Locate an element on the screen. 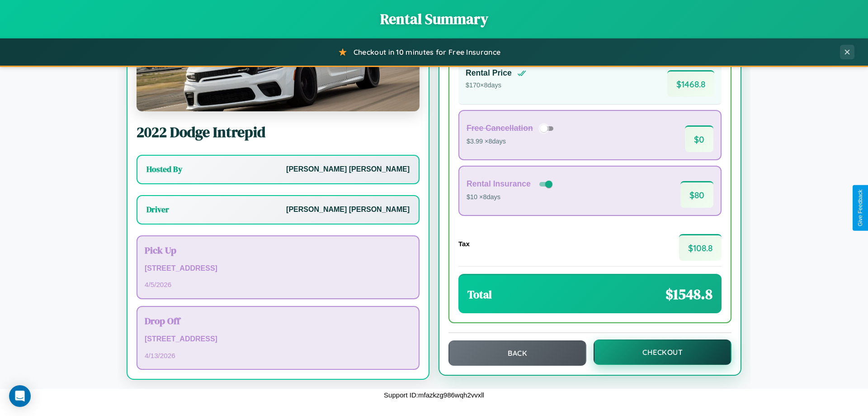  p: $10 × 8 days is located at coordinates (511, 197).